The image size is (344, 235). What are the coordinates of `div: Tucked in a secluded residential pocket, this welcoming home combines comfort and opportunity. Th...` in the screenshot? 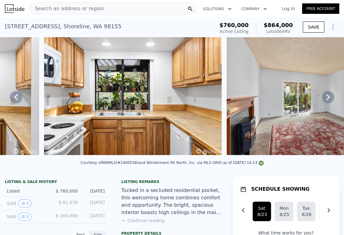 It's located at (172, 202).